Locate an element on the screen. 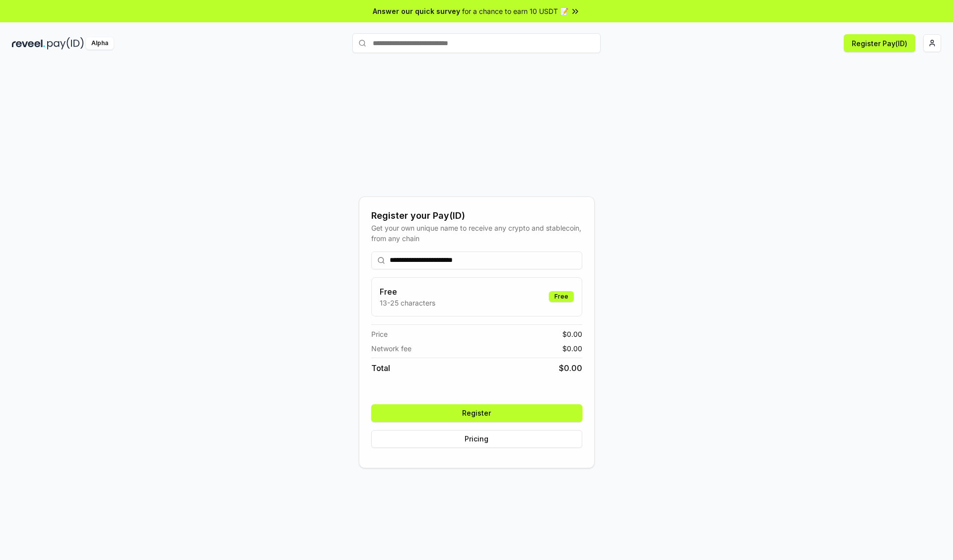  div: Register your Pay(ID) is located at coordinates (477, 216).